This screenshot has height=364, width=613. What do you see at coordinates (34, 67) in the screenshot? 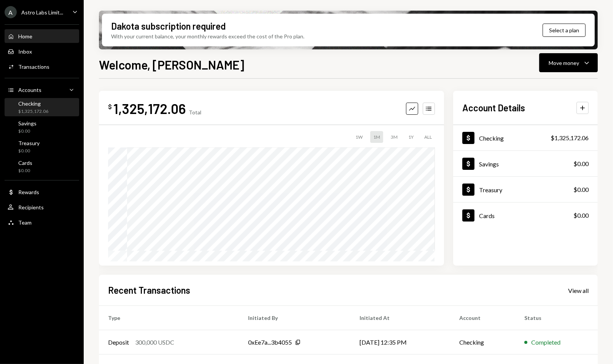
I see `div: Transactions` at bounding box center [34, 67].